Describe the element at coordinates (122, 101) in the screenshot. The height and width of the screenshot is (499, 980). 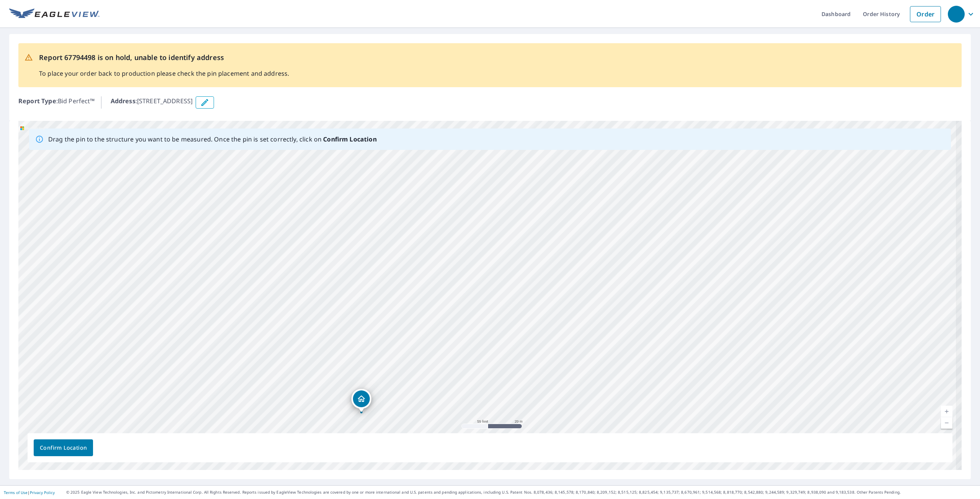
I see `b: Address` at that location.